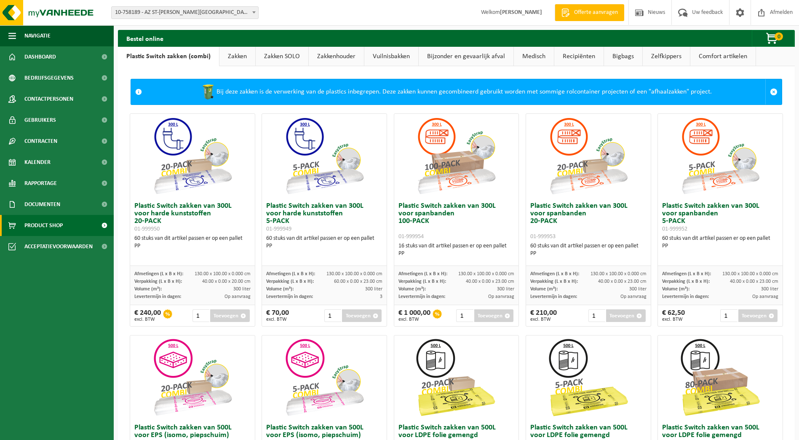 The image size is (799, 440). What do you see at coordinates (237, 56) in the screenshot?
I see `a: Zakken` at bounding box center [237, 56].